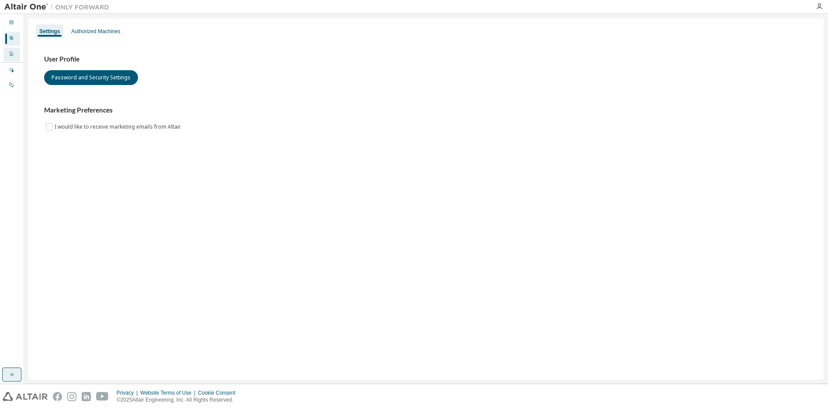 The height and width of the screenshot is (409, 828). What do you see at coordinates (72, 397) in the screenshot?
I see `img: instagram.svg` at bounding box center [72, 397].